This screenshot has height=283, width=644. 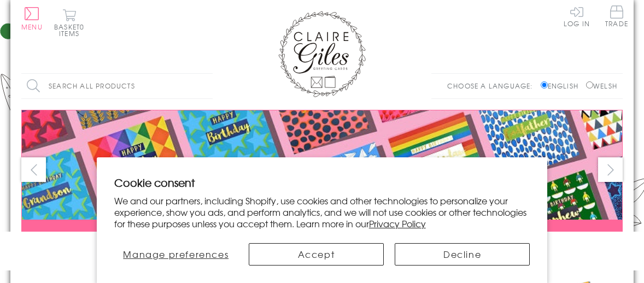 I want to click on a: Privacy Policy, so click(x=397, y=224).